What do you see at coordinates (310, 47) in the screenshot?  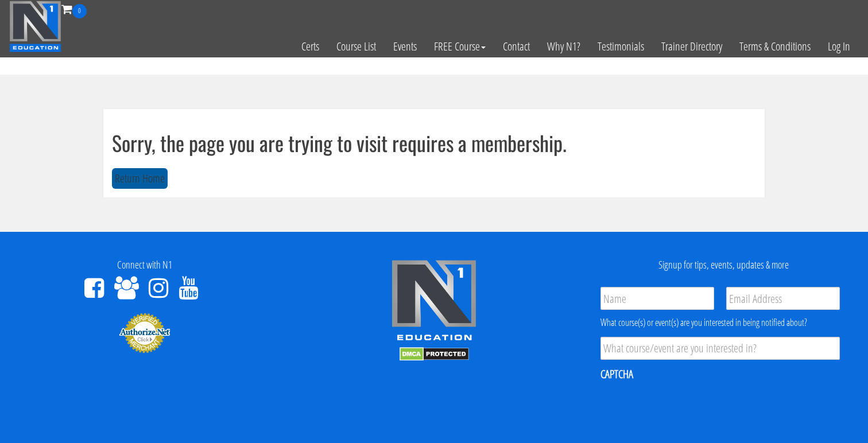 I see `a: Certs` at bounding box center [310, 47].